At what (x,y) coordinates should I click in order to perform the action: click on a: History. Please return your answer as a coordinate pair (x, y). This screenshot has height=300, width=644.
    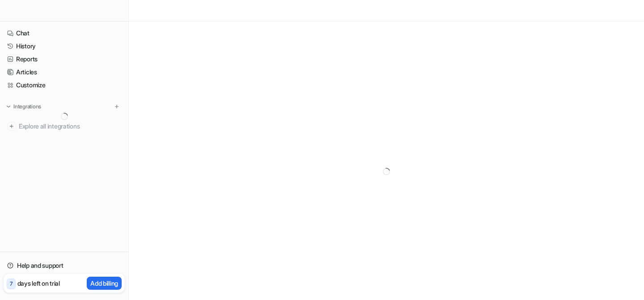
    Looking at the image, I should click on (64, 46).